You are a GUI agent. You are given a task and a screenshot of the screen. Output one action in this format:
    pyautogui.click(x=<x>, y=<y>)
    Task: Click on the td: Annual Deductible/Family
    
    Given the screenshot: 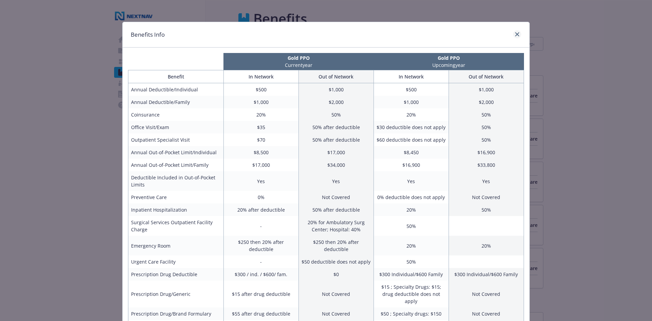 What is the action you would take?
    pyautogui.click(x=176, y=102)
    